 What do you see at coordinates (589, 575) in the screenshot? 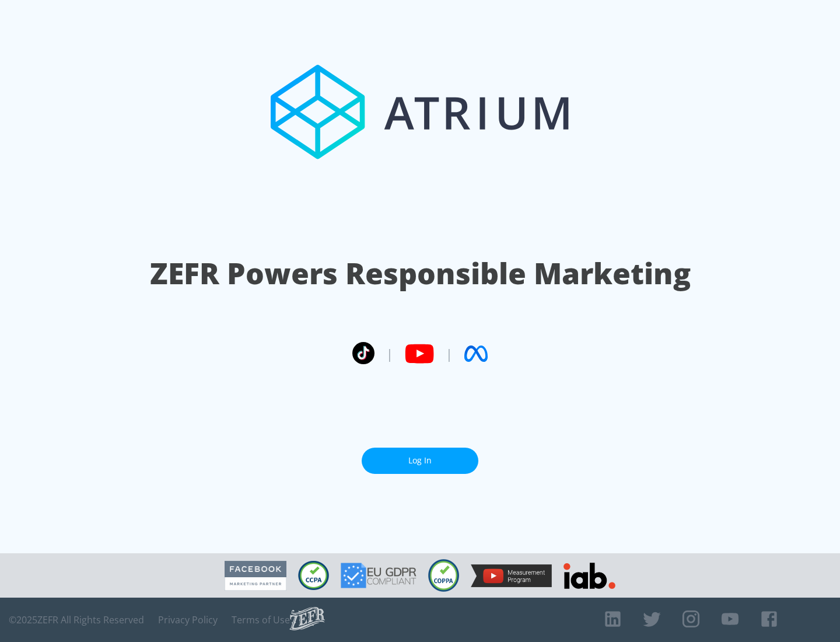
I see `img: IAB` at bounding box center [589, 575].